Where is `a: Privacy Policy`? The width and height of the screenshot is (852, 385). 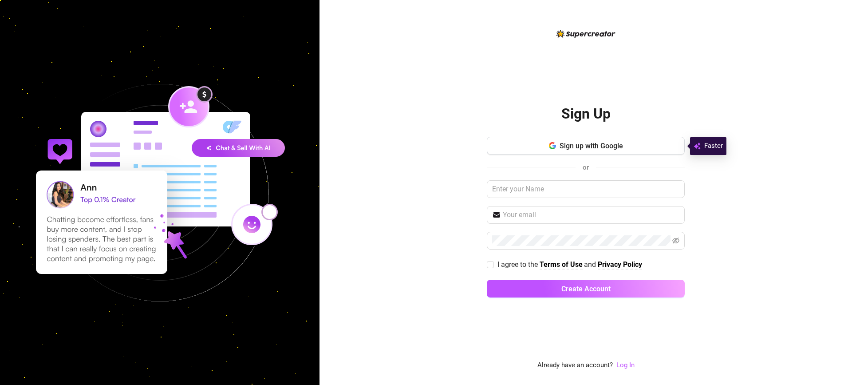
a: Privacy Policy is located at coordinates (620, 264).